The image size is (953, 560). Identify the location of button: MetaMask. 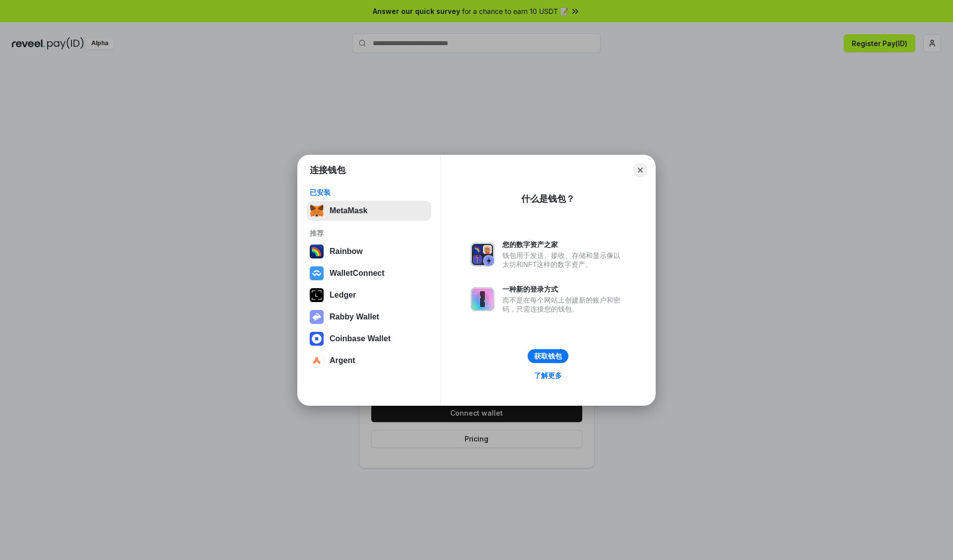
(368, 211).